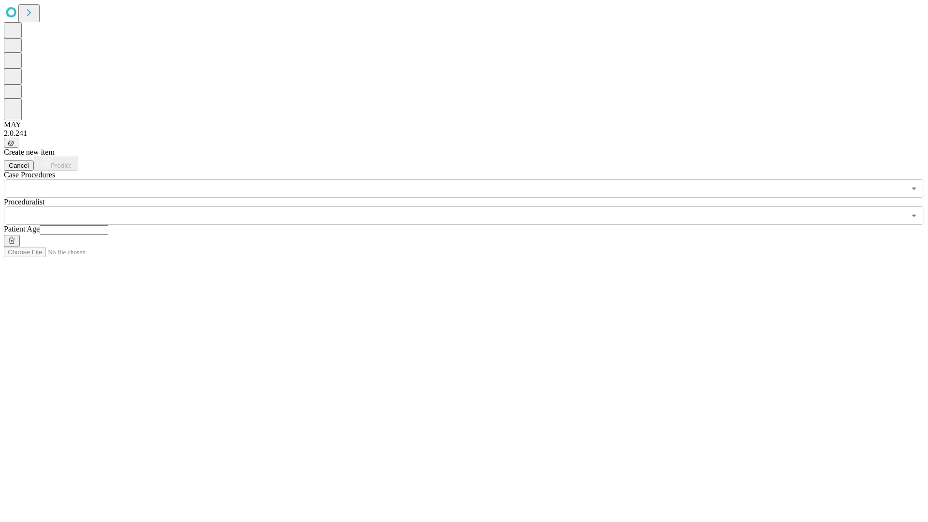 Image resolution: width=928 pixels, height=522 pixels. I want to click on button: Cancel, so click(19, 165).